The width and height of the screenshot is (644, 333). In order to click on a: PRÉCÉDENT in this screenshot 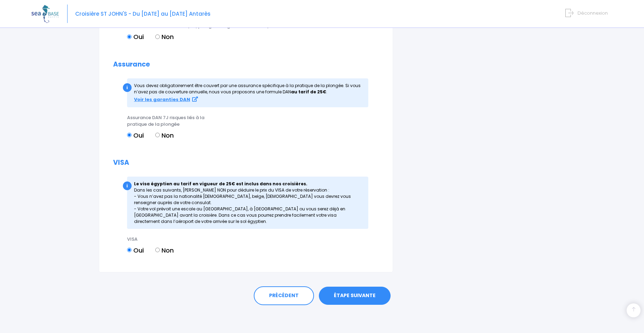, I will do `click(283, 296)`.